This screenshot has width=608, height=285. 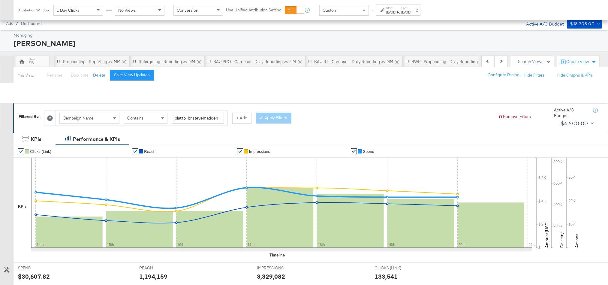 I want to click on button: Configure Pacing, so click(x=504, y=75).